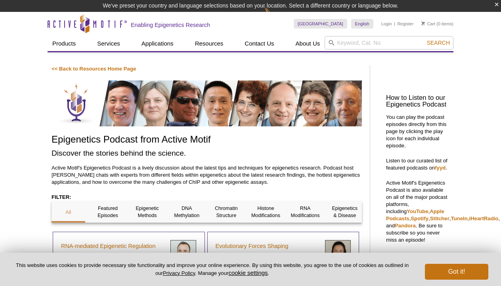 Image resolution: width=501 pixels, height=286 pixels. I want to click on a: Login, so click(386, 24).